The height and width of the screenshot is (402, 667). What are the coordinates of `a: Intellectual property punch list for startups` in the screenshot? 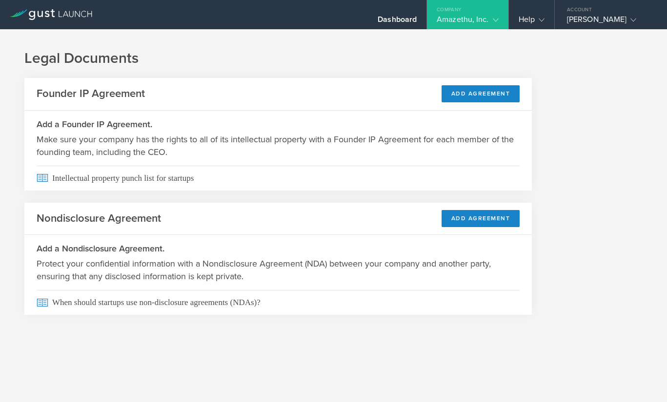 It's located at (278, 178).